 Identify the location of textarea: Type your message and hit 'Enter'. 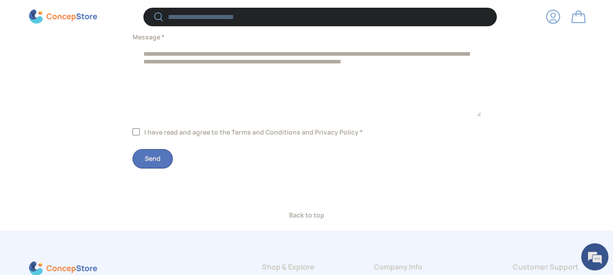
(88, 197).